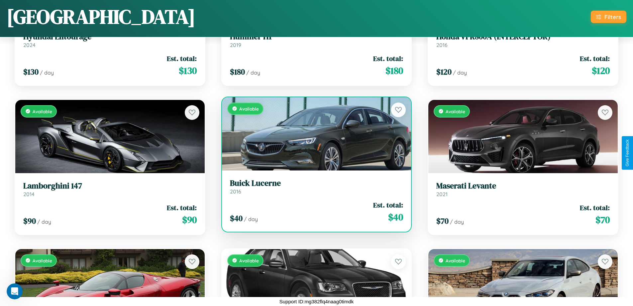 The image size is (633, 306). I want to click on div: Filters, so click(613, 17).